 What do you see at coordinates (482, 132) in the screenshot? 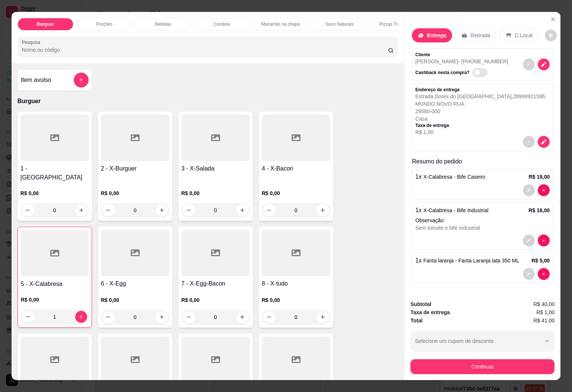
I see `p: R$ 1,00` at bounding box center [482, 132].